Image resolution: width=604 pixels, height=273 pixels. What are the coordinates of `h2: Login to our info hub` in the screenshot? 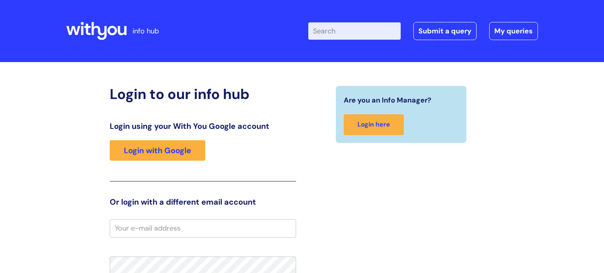 It's located at (203, 94).